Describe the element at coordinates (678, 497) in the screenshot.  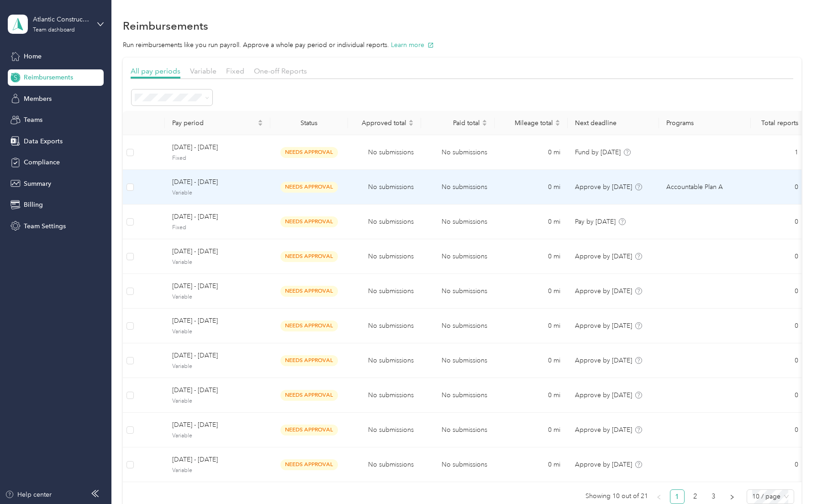
I see `li: 1` at that location.